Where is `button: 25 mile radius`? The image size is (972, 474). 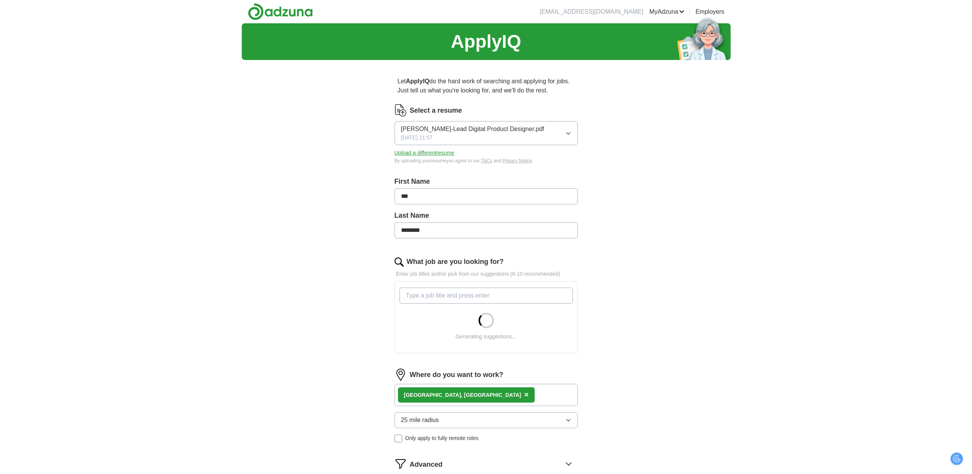 button: 25 mile radius is located at coordinates (486, 420).